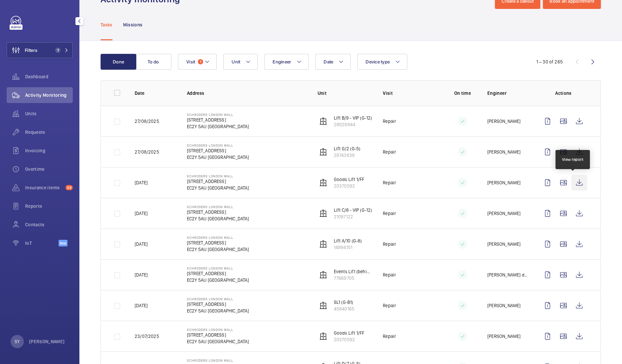 The height and width of the screenshot is (364, 622). What do you see at coordinates (378, 62) in the screenshot?
I see `span: Device type` at bounding box center [378, 62].